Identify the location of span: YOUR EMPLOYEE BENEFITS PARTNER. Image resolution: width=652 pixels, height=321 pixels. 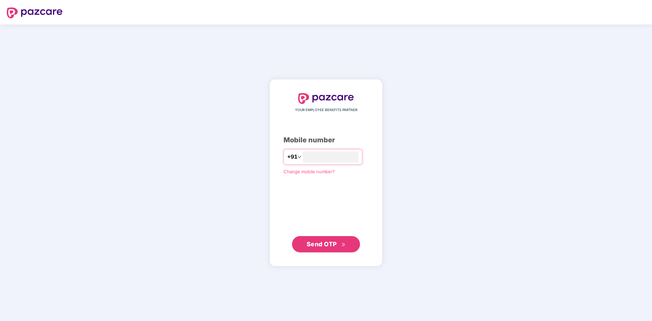
(326, 110).